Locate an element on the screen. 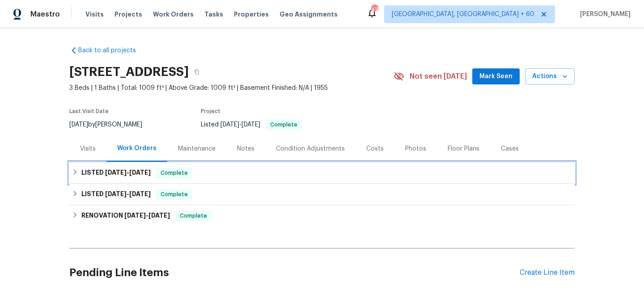 This screenshot has height=294, width=644. h2: Pending Line Items is located at coordinates (294, 272).